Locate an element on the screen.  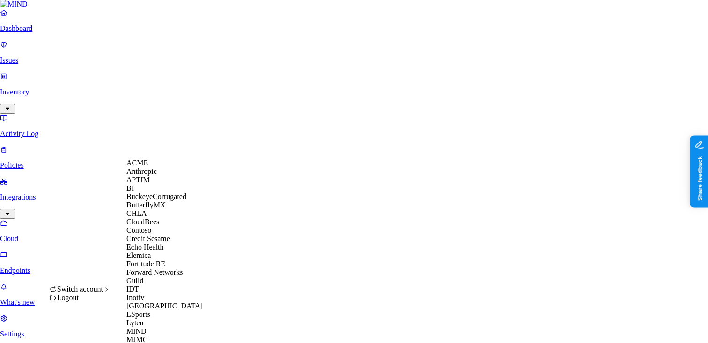
span: MIND is located at coordinates (136, 331).